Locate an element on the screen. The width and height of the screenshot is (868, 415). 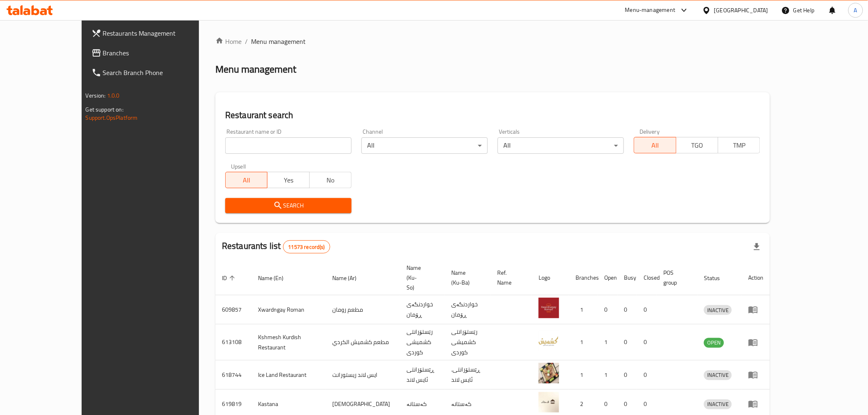
td: ايس لاند ريستورانت is located at coordinates (363, 374).